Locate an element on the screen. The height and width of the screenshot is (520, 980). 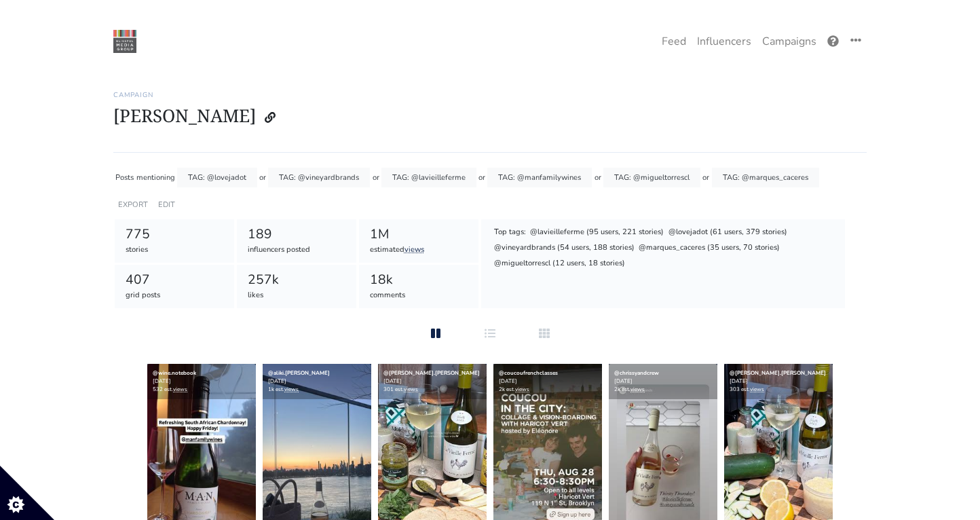
div: Posts is located at coordinates (124, 177).